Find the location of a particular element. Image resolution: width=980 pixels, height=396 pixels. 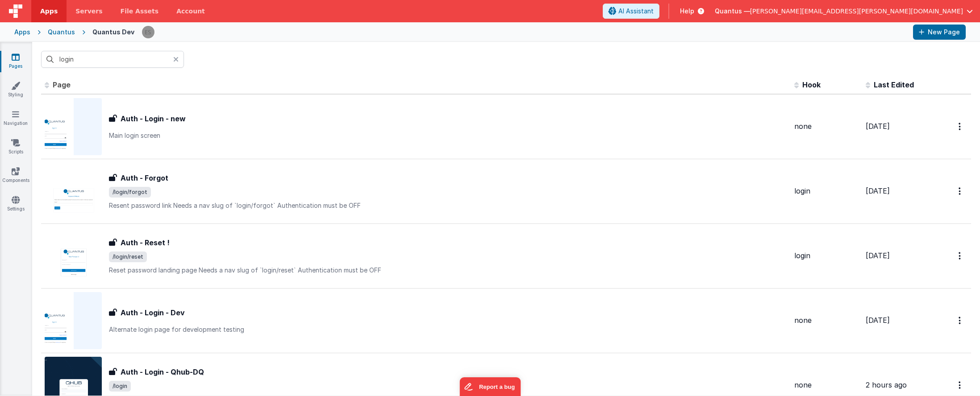

p: Alternate login page for development testing is located at coordinates (448, 329).